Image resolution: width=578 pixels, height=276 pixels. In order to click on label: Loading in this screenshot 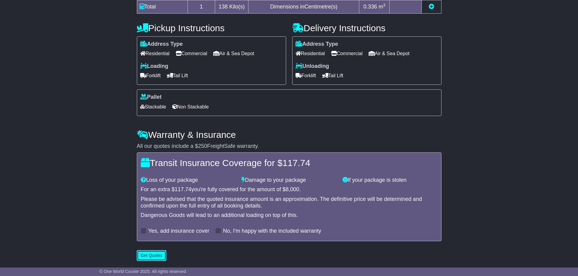, I will do `click(154, 66)`.